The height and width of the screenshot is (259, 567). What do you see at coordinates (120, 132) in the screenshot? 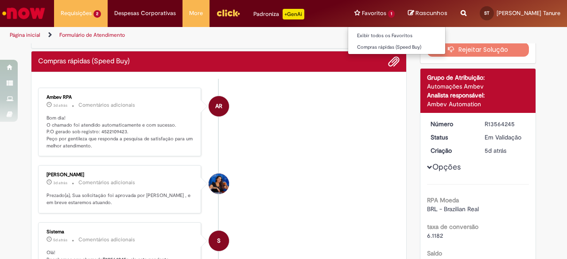
I see `p: Bom dia! O chamado foi atendido automaticamente e com sucesso. P.O gerado sob registro: 452210942...` at bounding box center [120, 132].